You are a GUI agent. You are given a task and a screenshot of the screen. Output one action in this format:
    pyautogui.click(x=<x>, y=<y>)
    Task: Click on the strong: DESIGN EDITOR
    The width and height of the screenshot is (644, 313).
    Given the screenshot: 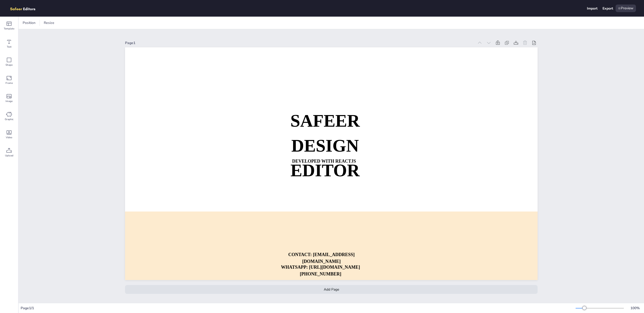 What is the action you would take?
    pyautogui.click(x=325, y=158)
    